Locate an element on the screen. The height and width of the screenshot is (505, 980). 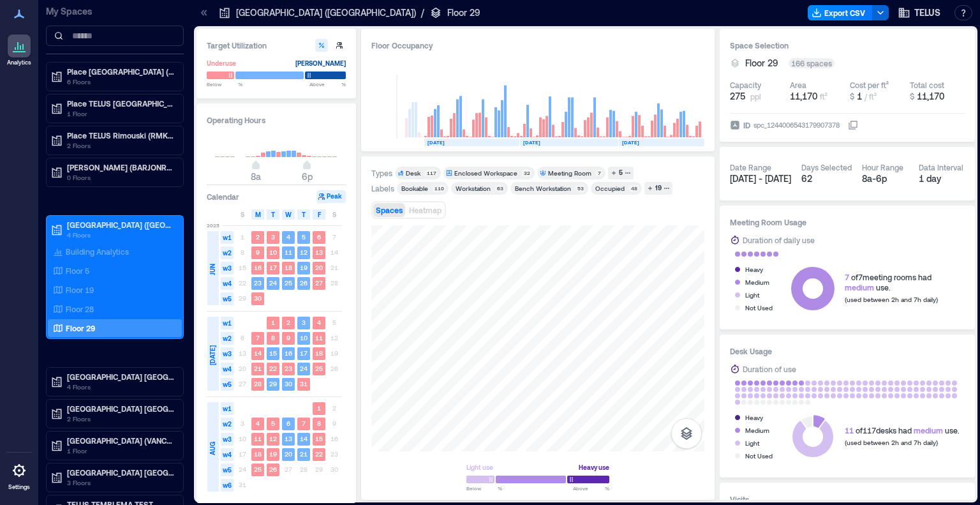
div: spc_1244006543179907378 is located at coordinates (796, 125).